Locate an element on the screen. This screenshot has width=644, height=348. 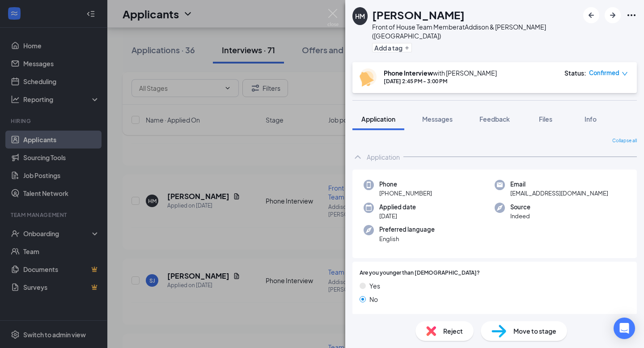
span: Collapse all is located at coordinates (624, 141).